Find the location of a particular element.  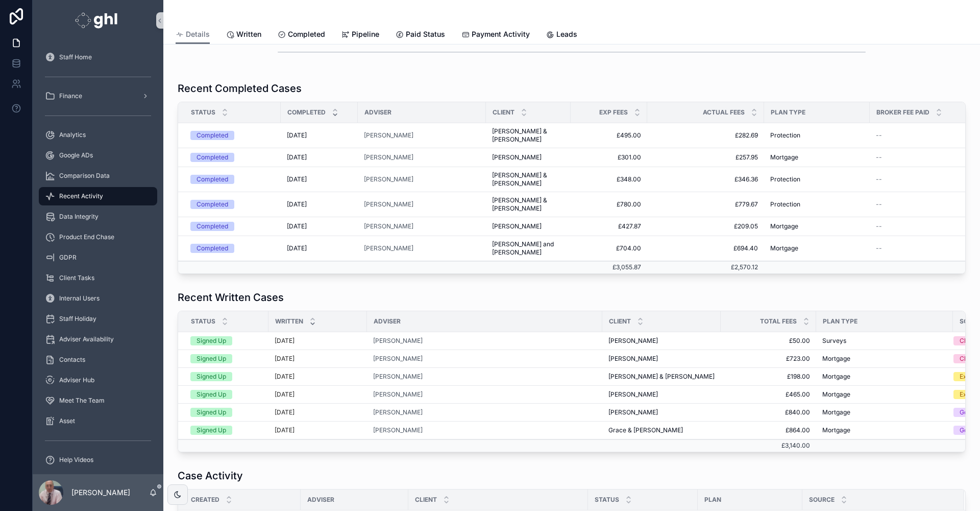

span: Actual Fees is located at coordinates (724, 113).